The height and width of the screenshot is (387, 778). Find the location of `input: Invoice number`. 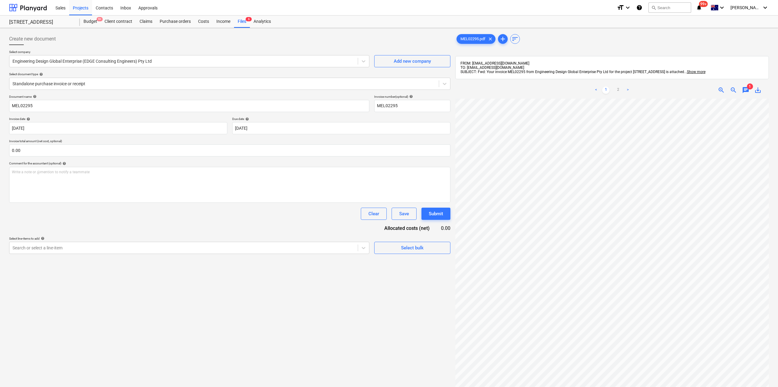

input: Invoice number is located at coordinates (412, 106).